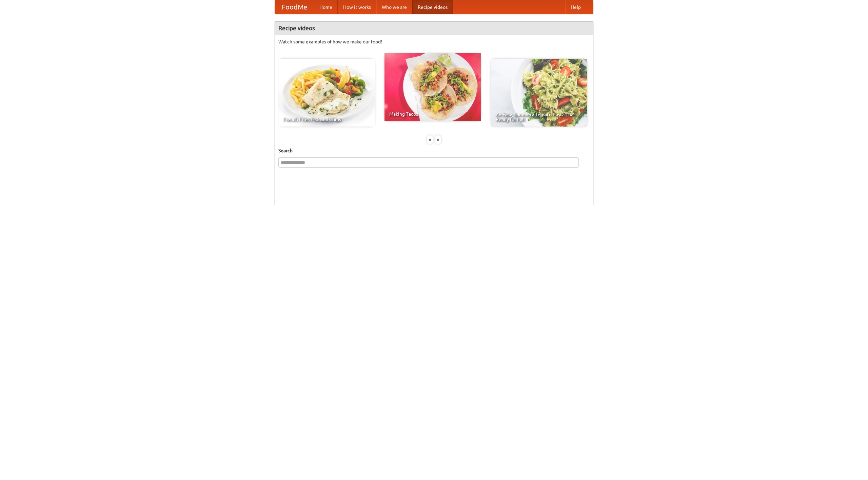  Describe the element at coordinates (433, 7) in the screenshot. I see `a: Recipe videos` at that location.